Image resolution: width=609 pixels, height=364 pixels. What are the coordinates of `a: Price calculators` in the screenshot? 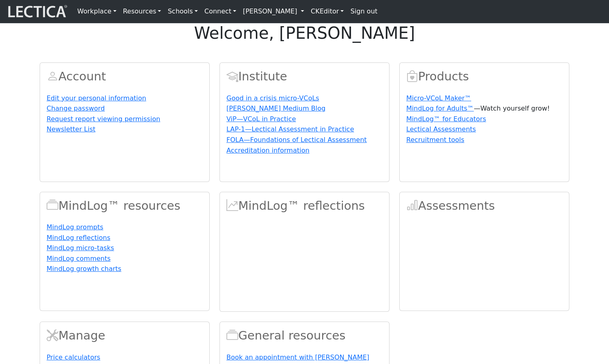 It's located at (73, 357).